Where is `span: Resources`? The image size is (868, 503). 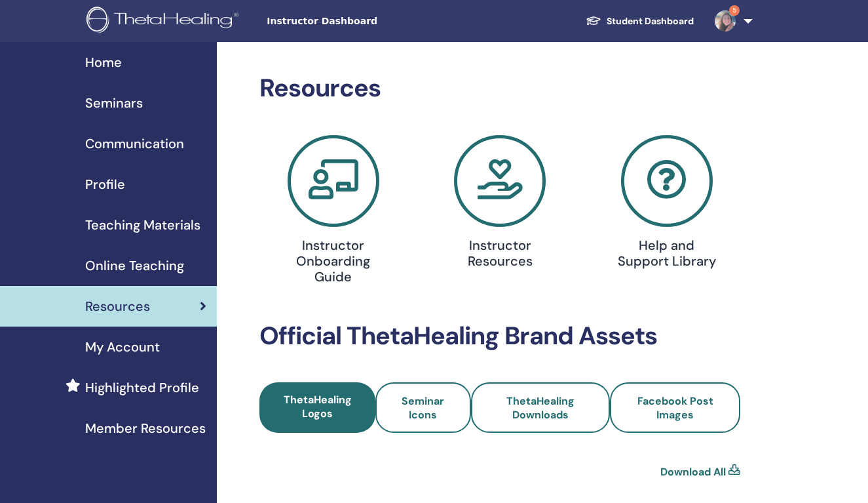
span: Resources is located at coordinates (117, 307).